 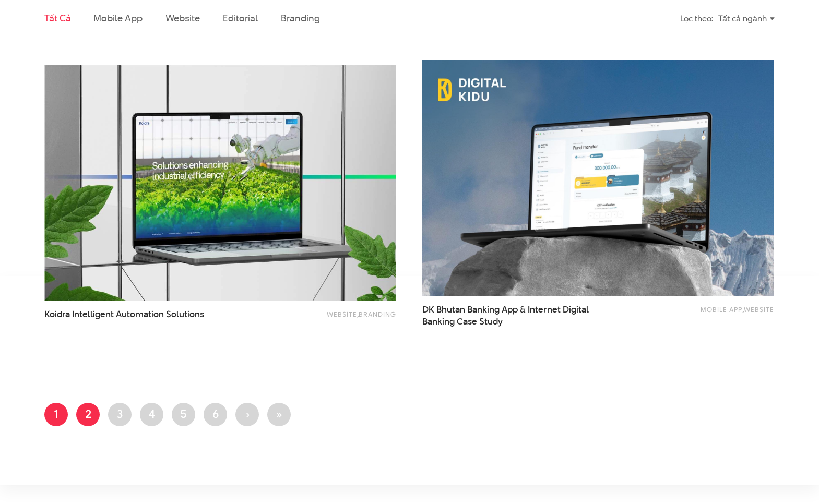 I want to click on div: Lọc theo:, so click(x=697, y=18).